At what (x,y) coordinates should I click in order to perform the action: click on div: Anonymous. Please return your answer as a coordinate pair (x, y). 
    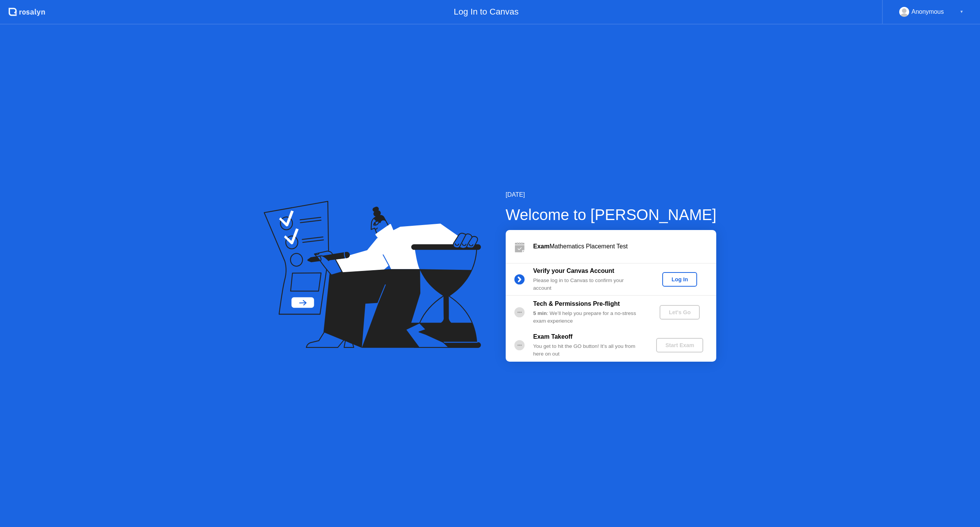
    Looking at the image, I should click on (928, 12).